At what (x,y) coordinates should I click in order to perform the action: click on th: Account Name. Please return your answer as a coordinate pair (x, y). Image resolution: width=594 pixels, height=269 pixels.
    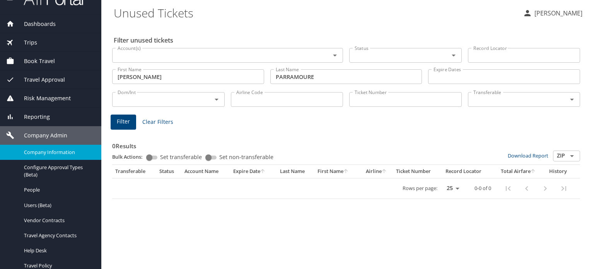
    Looking at the image, I should click on (206, 171).